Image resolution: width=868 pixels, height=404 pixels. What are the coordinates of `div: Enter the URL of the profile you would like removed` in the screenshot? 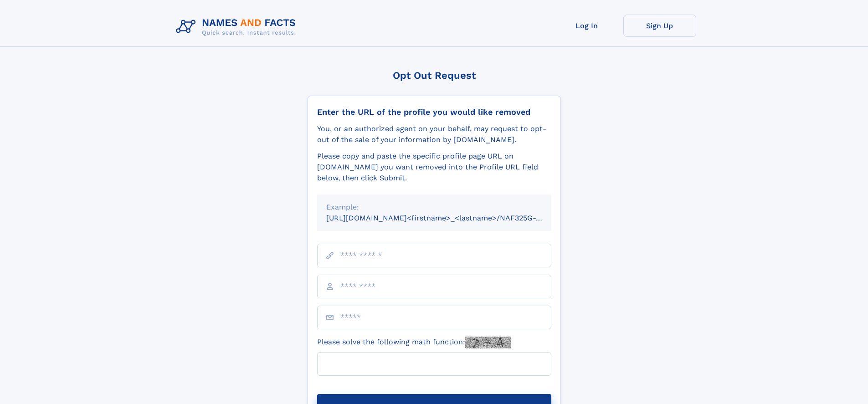 It's located at (434, 112).